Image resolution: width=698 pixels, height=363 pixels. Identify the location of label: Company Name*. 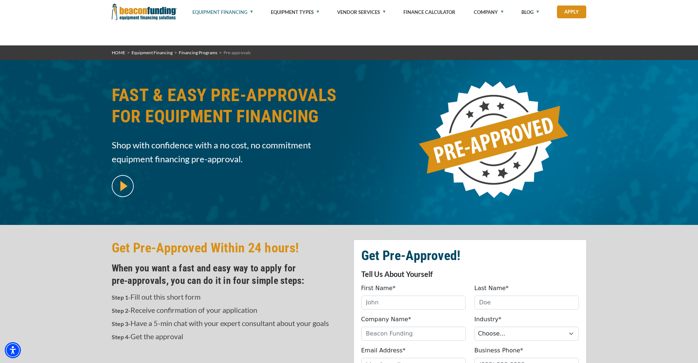
(386, 319).